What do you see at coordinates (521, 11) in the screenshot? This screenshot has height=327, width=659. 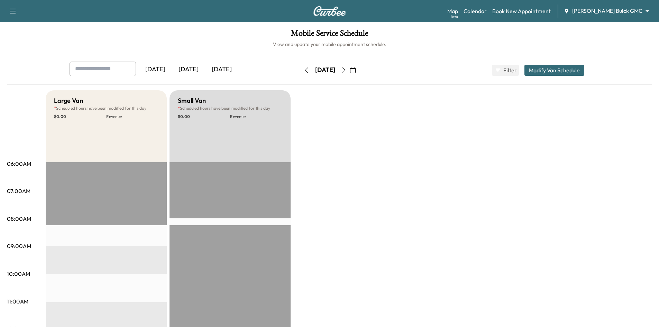 I see `a: Book New Appointment` at bounding box center [521, 11].